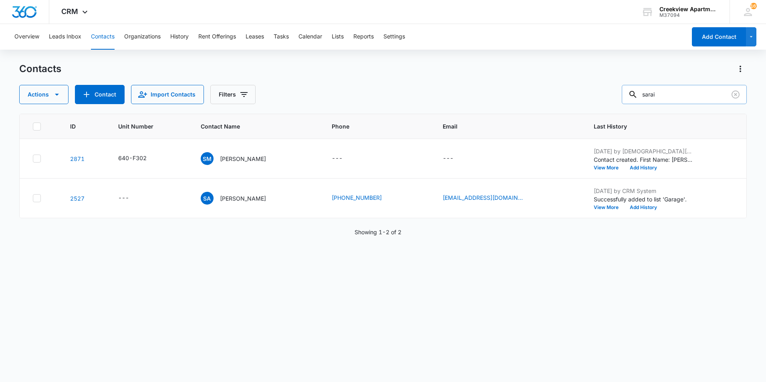  Describe the element at coordinates (139, 159) in the screenshot. I see `div: Unit Number - 640-F302 - Select to Edit Field` at that location.